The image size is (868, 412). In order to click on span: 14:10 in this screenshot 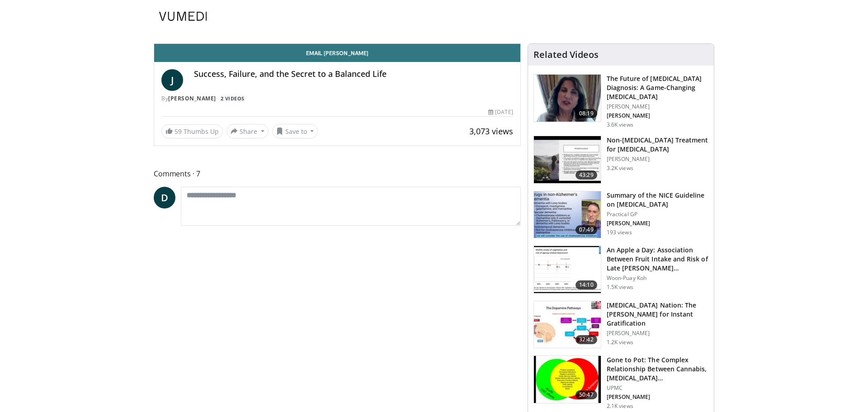, I will do `click(586, 285)`.